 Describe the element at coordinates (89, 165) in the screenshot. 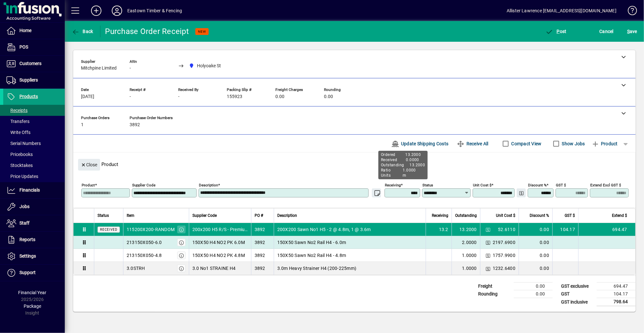

I see `button: Close` at that location.